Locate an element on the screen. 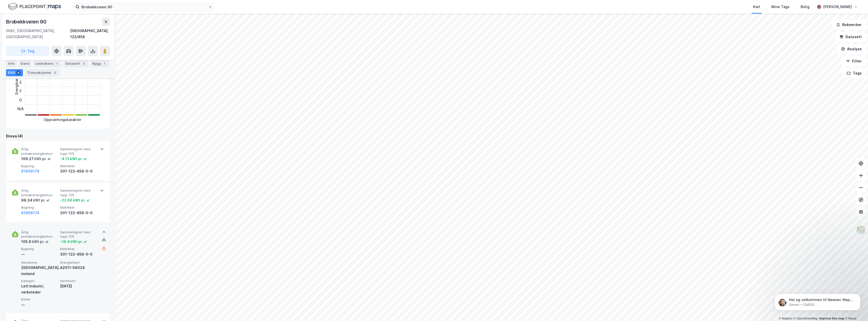 Image resolution: width=868 pixels, height=321 pixels. div: Bolig is located at coordinates (805, 7).